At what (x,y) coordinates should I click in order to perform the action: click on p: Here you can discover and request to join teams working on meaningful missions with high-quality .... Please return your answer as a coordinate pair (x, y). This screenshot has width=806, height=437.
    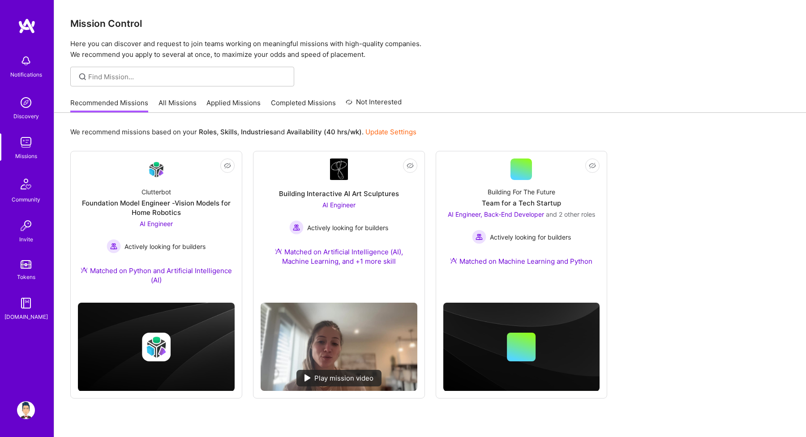
    Looking at the image, I should click on (430, 49).